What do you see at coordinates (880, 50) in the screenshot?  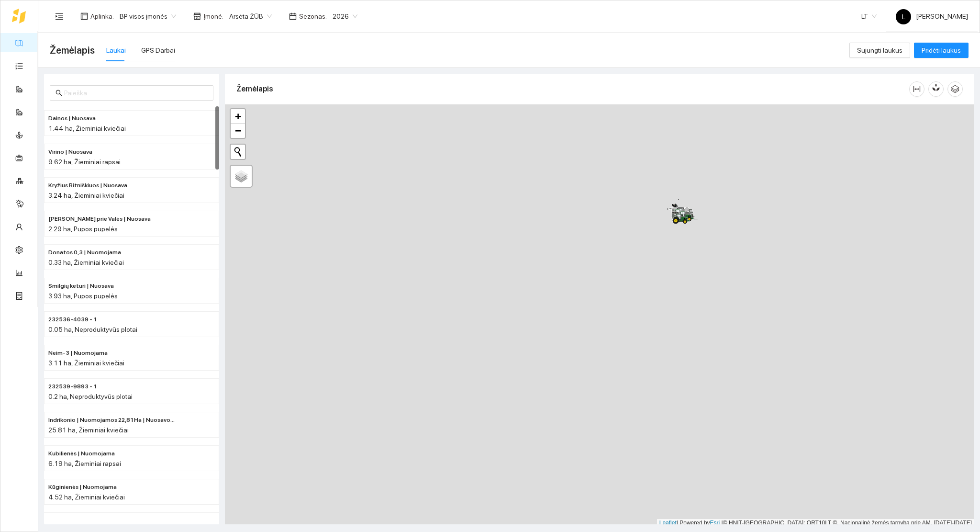 I see `span: Sujungti laukus` at bounding box center [880, 50].